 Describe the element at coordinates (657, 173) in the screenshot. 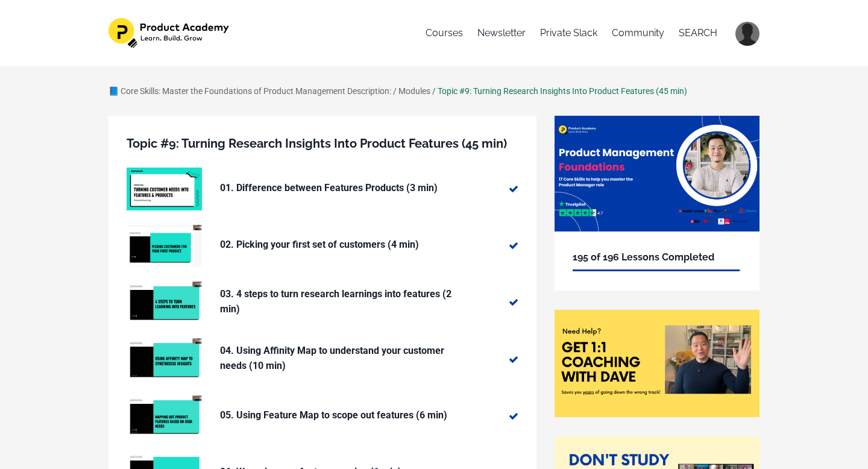

I see `img: 44604e1-f832-4873-c755-8be23318bfc_12.png` at that location.